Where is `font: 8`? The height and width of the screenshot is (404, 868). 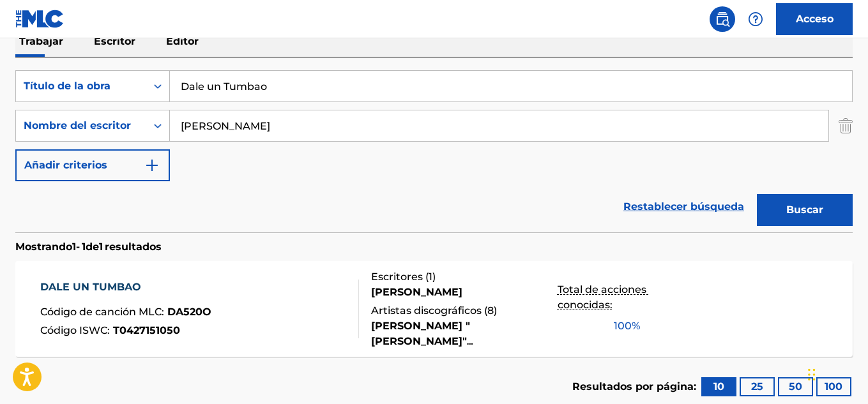 font: 8 is located at coordinates (490, 311).